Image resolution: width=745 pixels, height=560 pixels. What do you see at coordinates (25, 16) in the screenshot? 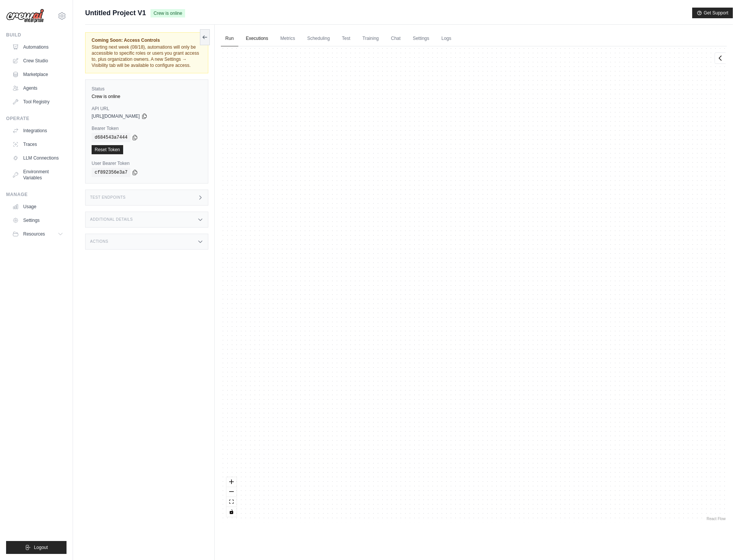
I see `img: Logo` at bounding box center [25, 16].